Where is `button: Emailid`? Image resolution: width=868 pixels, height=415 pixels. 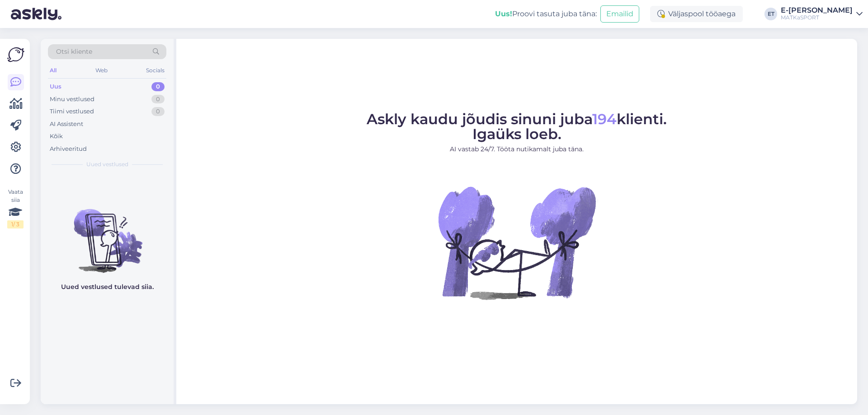
button: Emailid is located at coordinates (620, 14).